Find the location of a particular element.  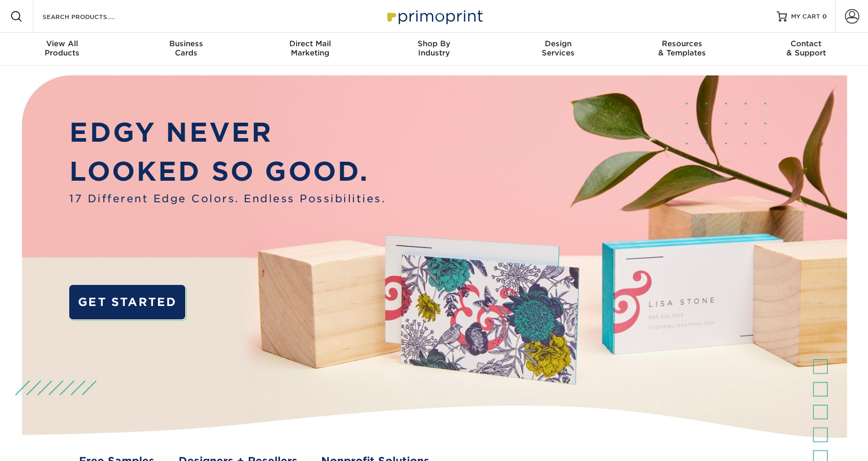

a: GET STARTED is located at coordinates (128, 302).